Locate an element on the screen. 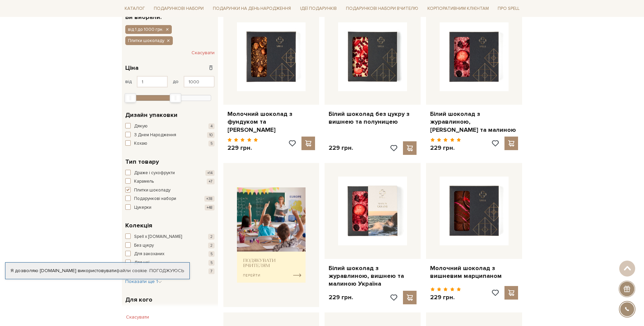 This screenshot has width=644, height=326. span: Для батьків is located at coordinates (146, 311).